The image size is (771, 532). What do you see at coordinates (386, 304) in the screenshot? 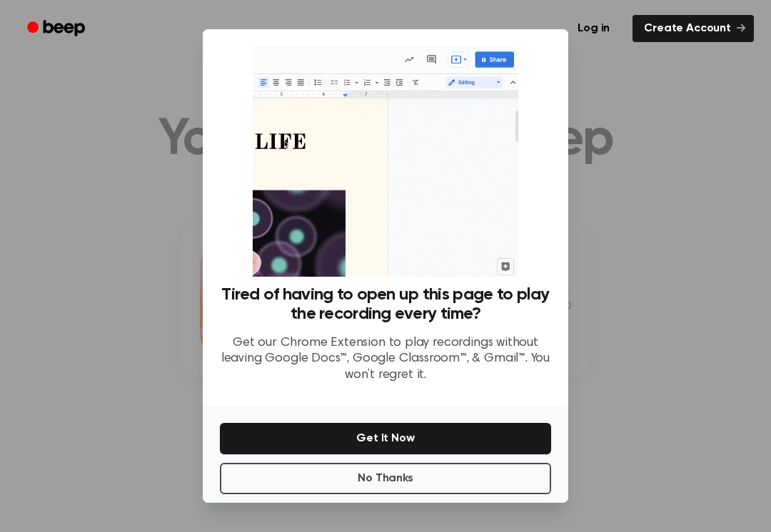
I see `h3: Tired of having to open up this page to play the recording every time?` at bounding box center [386, 304].